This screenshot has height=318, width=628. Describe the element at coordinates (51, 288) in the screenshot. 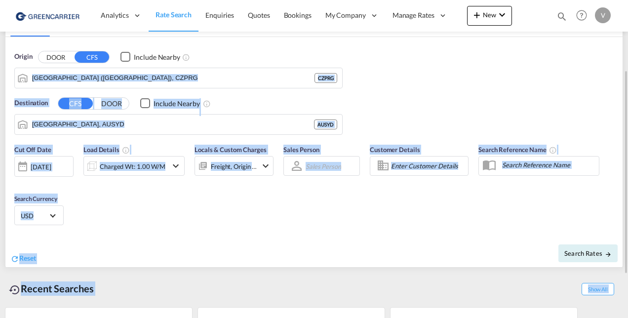

I see `div: Recent Searches` at that location.